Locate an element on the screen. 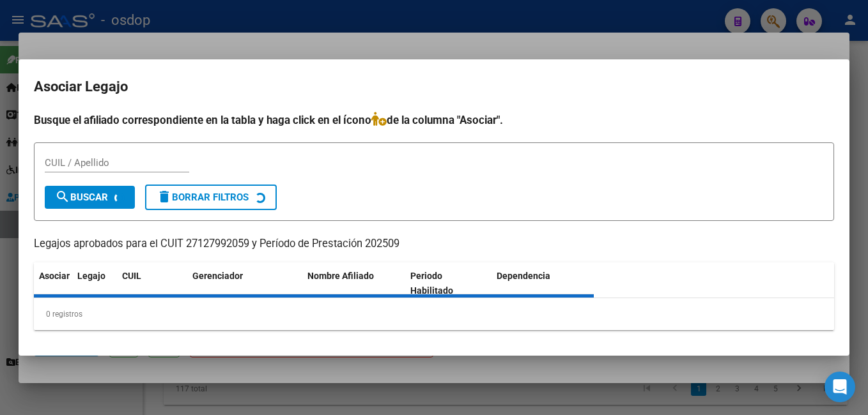 Image resolution: width=868 pixels, height=415 pixels. div: Open Intercom Messenger is located at coordinates (840, 387).